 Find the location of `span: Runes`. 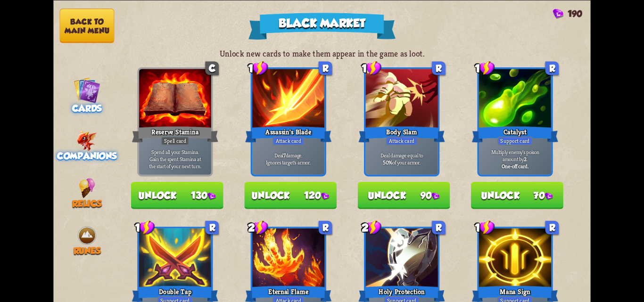

span: Runes is located at coordinates (87, 251).